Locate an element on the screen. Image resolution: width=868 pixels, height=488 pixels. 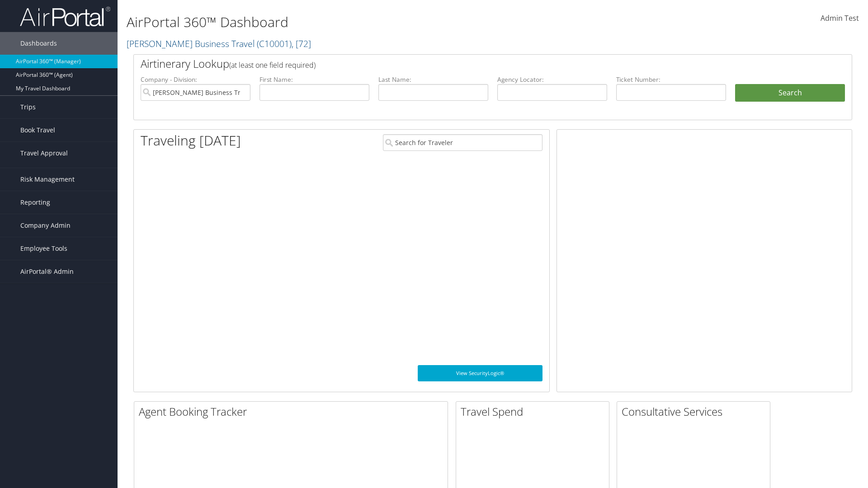
h2: Travel Spend is located at coordinates (535, 412).